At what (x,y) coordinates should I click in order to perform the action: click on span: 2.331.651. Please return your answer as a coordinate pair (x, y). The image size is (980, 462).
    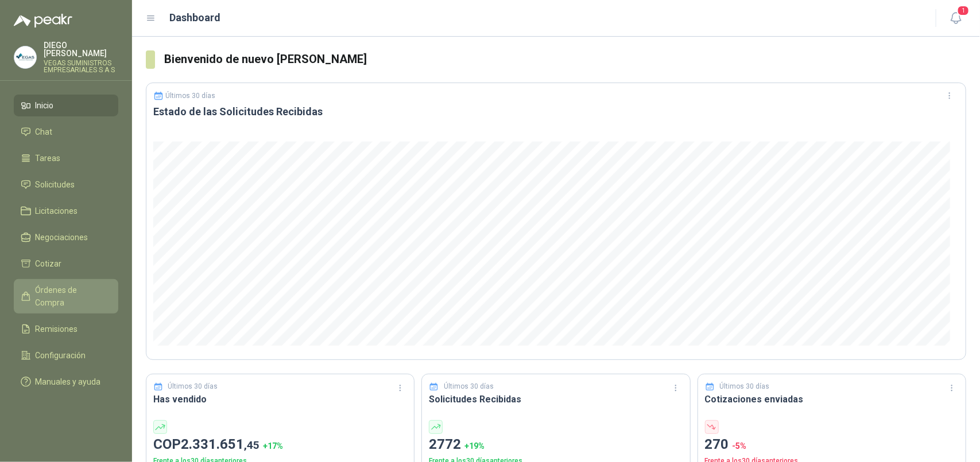
    Looking at the image, I should click on (220, 444).